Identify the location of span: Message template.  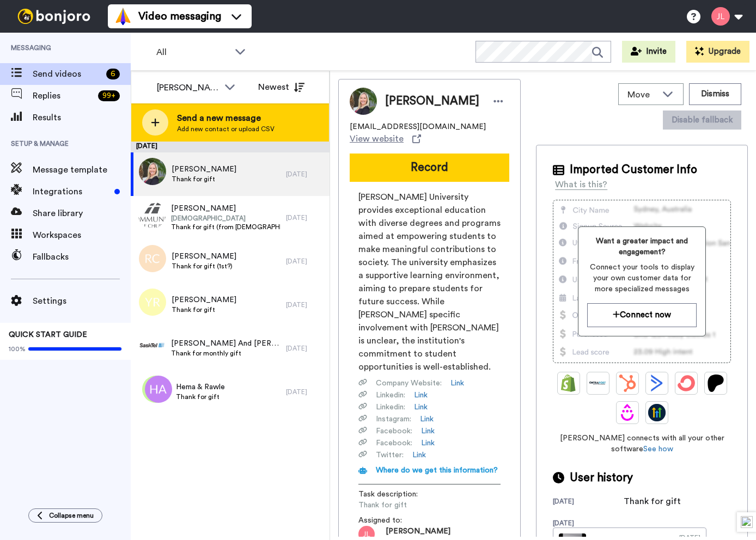
(82, 170).